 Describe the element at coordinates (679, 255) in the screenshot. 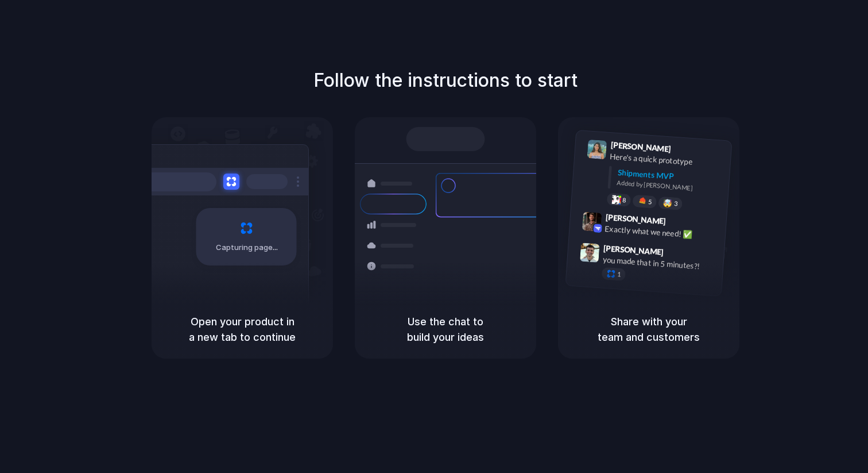

I see `span: 9:47 AM` at that location.